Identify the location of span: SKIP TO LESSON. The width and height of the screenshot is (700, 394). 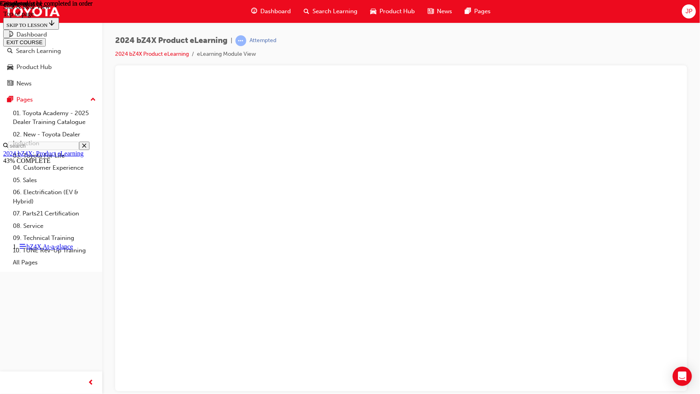
(31, 25).